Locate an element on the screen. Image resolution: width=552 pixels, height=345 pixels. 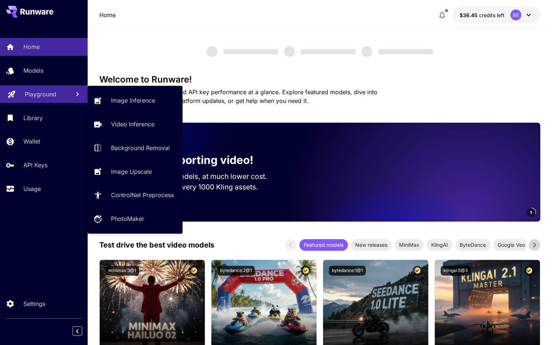
span: Featured models is located at coordinates (324, 245).